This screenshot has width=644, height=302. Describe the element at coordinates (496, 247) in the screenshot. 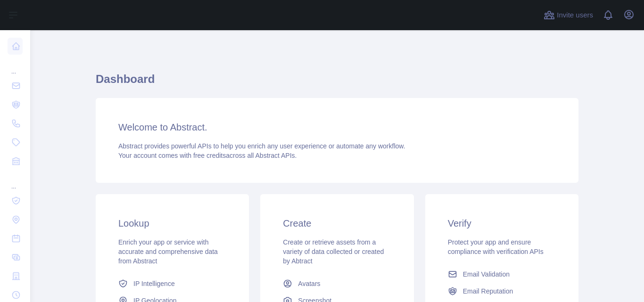

I see `span: Protect your app and ensure compliance with verification APIs` at that location.